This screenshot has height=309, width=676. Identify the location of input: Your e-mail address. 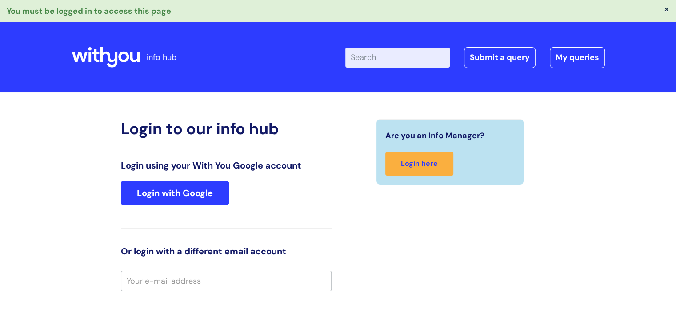
(226, 281).